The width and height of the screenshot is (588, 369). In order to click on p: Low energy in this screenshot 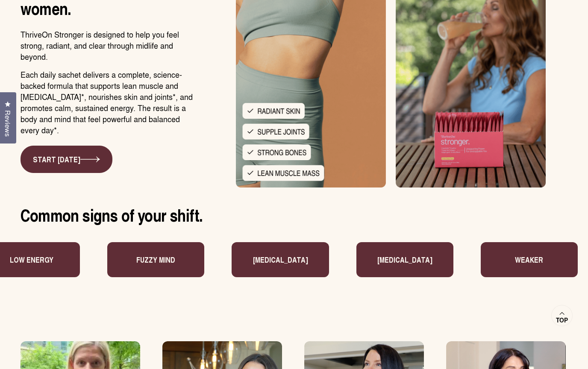, I will do `click(27, 259)`.